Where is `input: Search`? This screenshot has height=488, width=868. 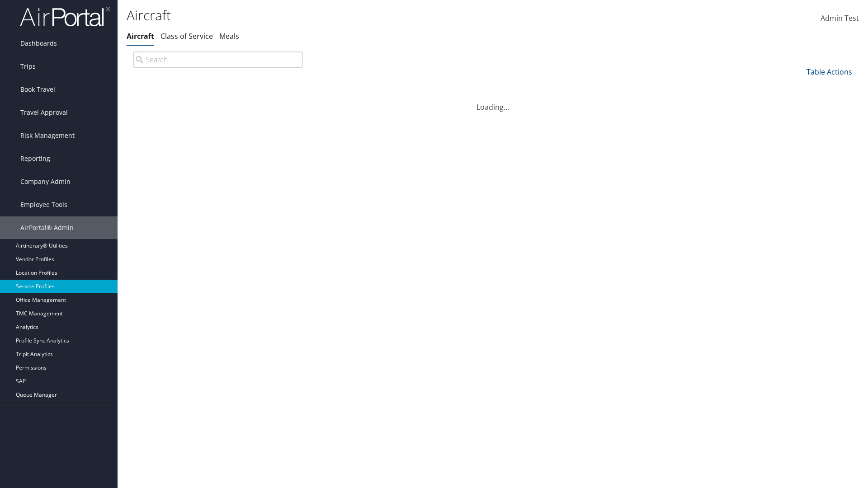
input: Search is located at coordinates (218, 59).